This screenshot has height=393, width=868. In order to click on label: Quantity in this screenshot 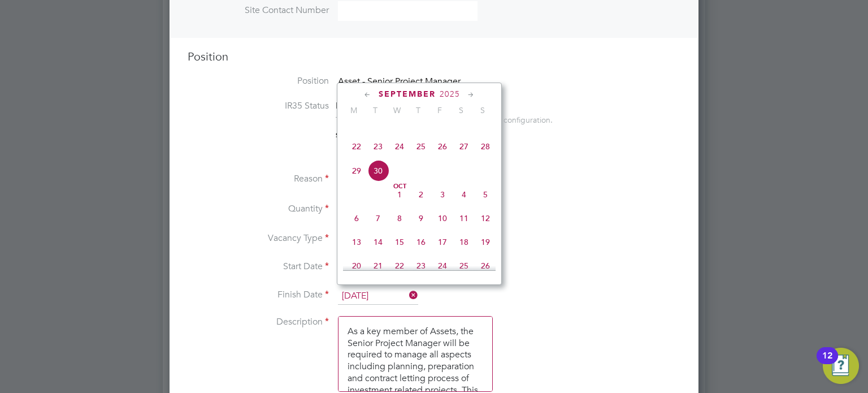, I will do `click(258, 209)`.